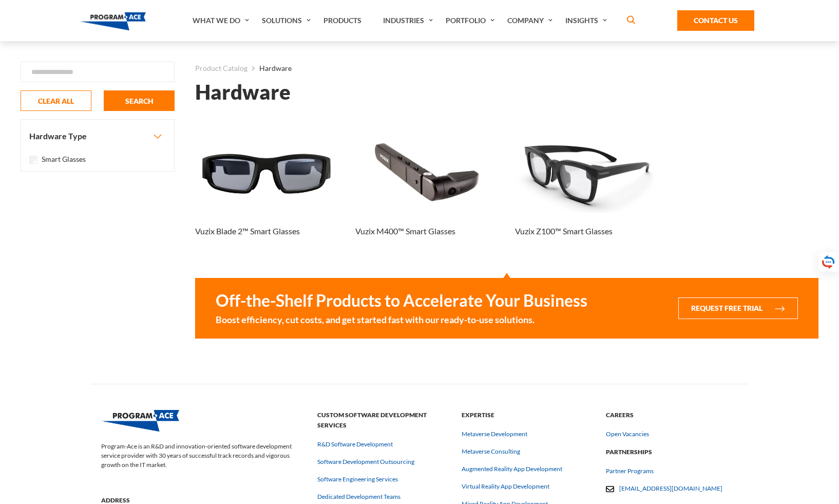  What do you see at coordinates (527, 415) in the screenshot?
I see `strong: Expertise` at bounding box center [527, 415].